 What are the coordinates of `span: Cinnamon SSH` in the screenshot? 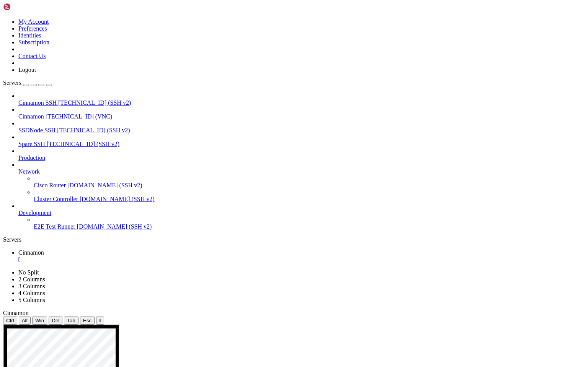 It's located at (38, 103).